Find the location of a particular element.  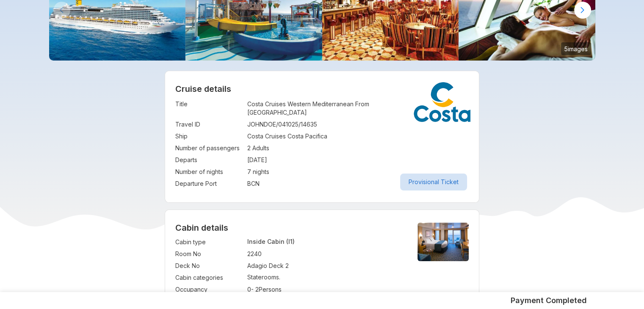

span: (I1) is located at coordinates (290, 241).